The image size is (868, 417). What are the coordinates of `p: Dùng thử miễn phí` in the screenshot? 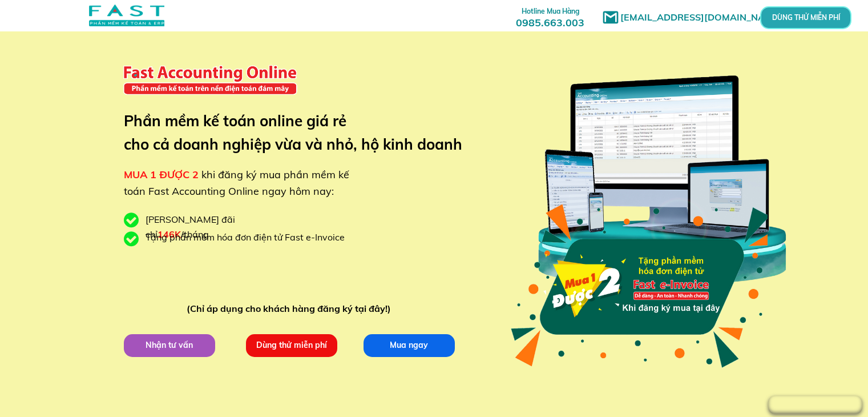 It's located at (291, 345).